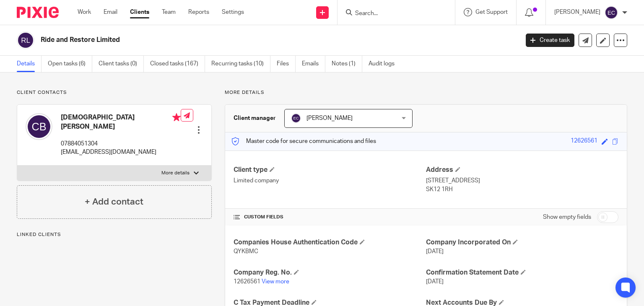  What do you see at coordinates (177, 118) in the screenshot?
I see `i: Primary` at bounding box center [177, 118].